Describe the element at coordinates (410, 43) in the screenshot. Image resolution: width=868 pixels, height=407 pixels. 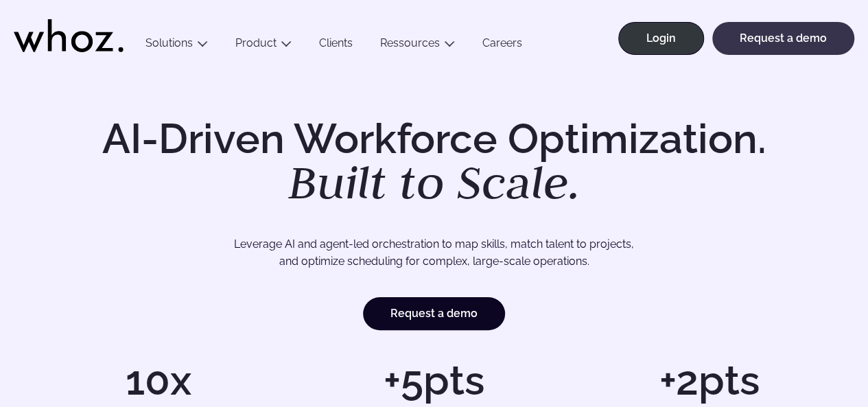
I see `a: Ressources` at that location.